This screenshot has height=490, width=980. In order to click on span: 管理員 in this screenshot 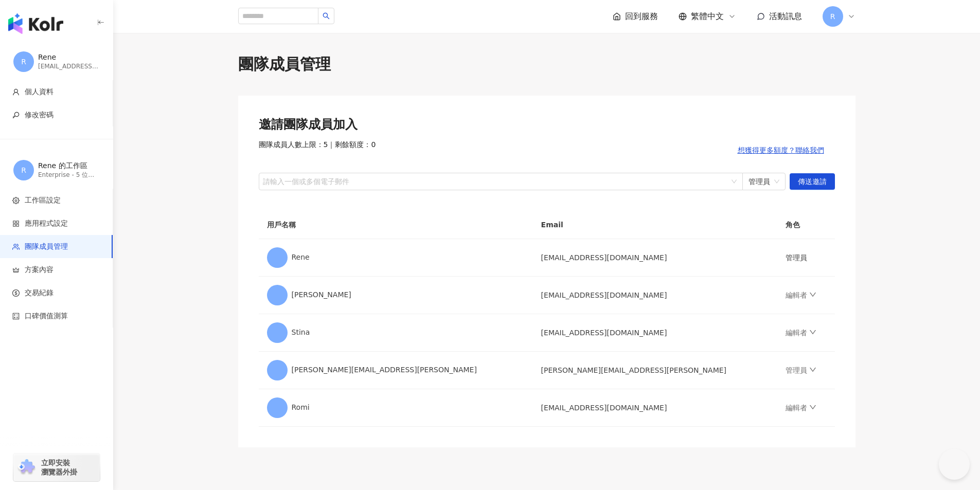, I will do `click(764, 182)`.